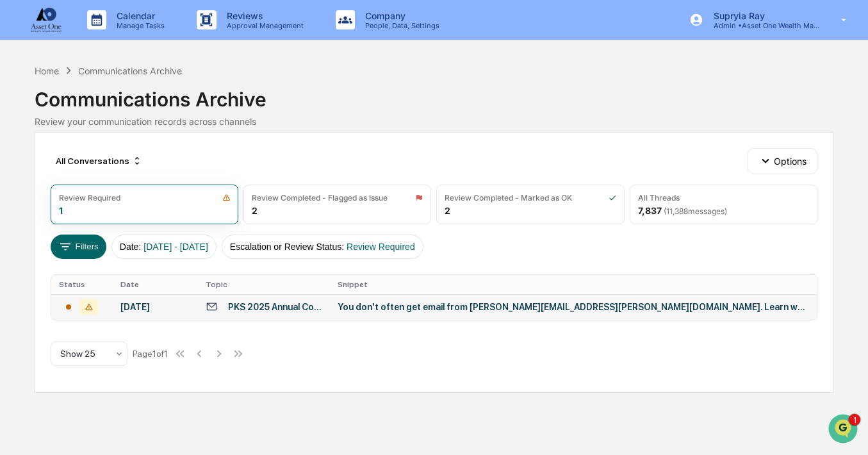 This screenshot has height=455, width=868. I want to click on span: ( 11,388 messages), so click(695, 211).